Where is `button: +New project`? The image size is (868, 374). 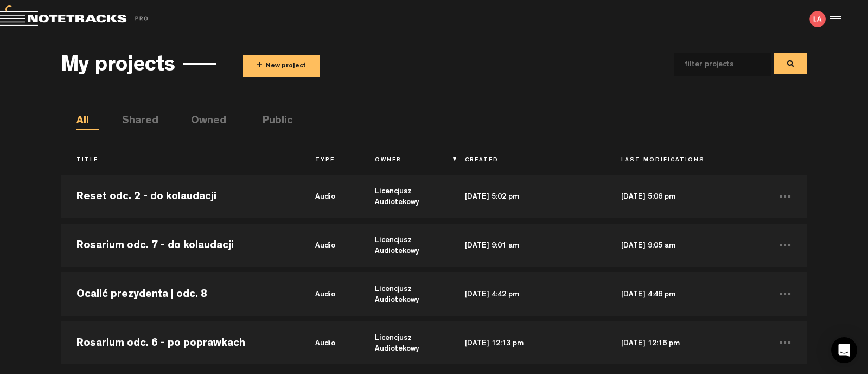
button: +New project is located at coordinates (281, 65).